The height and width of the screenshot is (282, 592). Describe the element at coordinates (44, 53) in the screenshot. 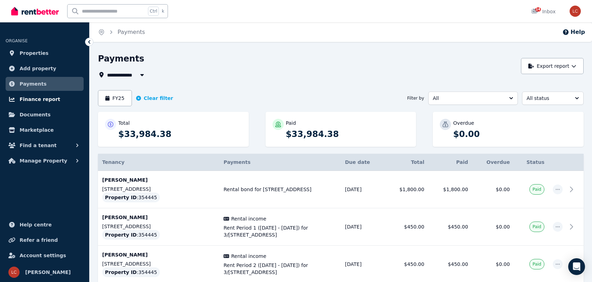

I see `a: Properties` at that location.